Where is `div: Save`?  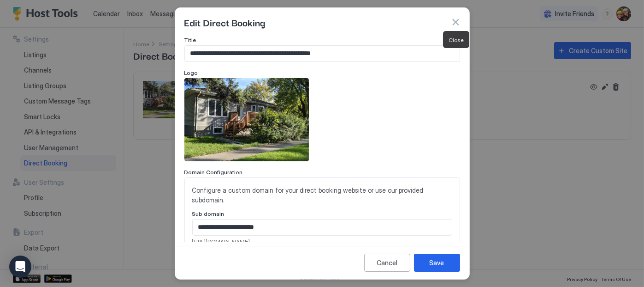
div: Save is located at coordinates (437, 262).